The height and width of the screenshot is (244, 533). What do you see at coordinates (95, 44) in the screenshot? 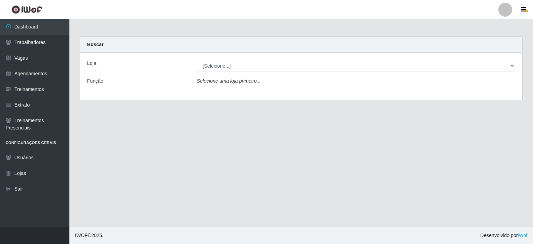
I see `strong: Buscar` at bounding box center [95, 44].